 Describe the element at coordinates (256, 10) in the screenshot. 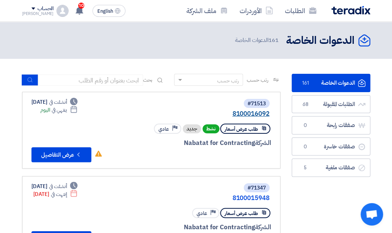

I see `a: الأوردرات` at that location.